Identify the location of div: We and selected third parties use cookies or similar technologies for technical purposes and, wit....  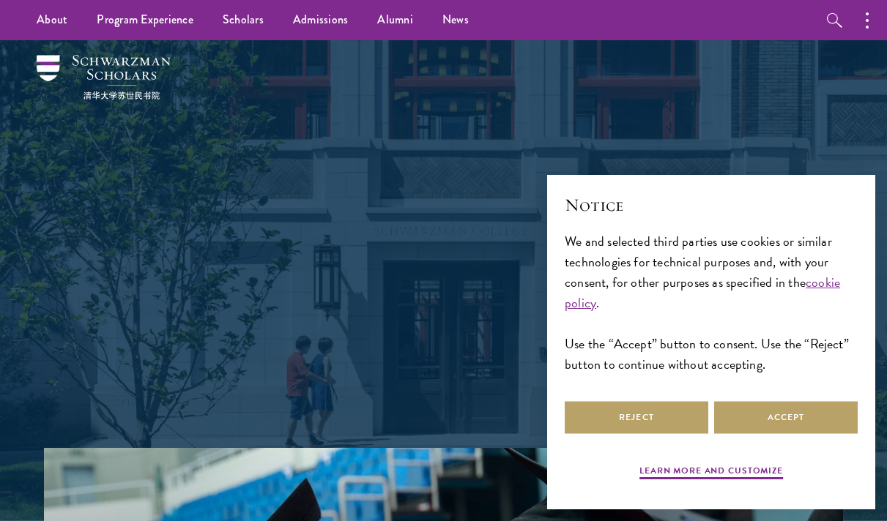
(711, 303).